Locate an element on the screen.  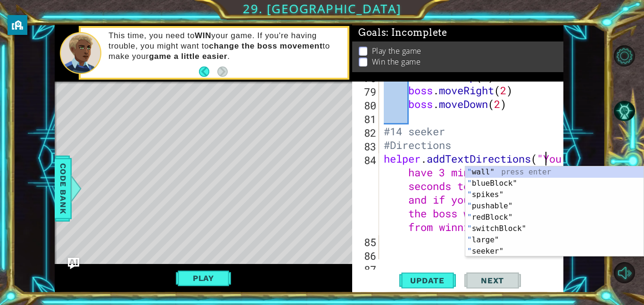
div: 87 is located at coordinates (366, 269).